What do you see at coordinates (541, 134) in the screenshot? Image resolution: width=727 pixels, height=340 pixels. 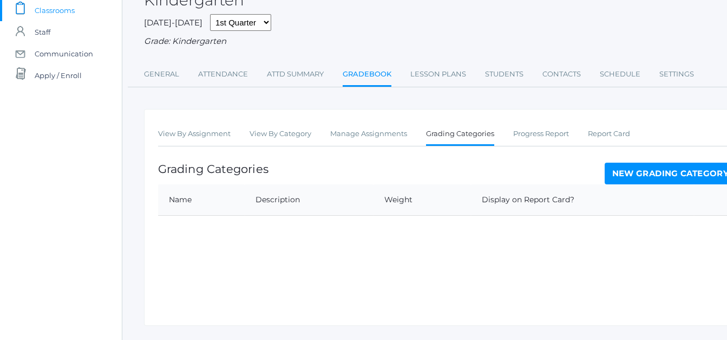 I see `a: Progress Report` at bounding box center [541, 134].